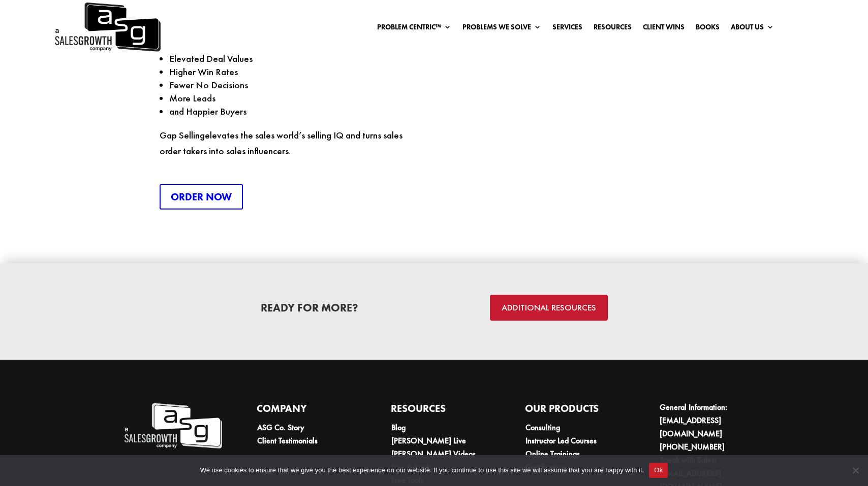 This screenshot has height=486, width=868. What do you see at coordinates (201, 197) in the screenshot?
I see `a: Order Now` at bounding box center [201, 197].